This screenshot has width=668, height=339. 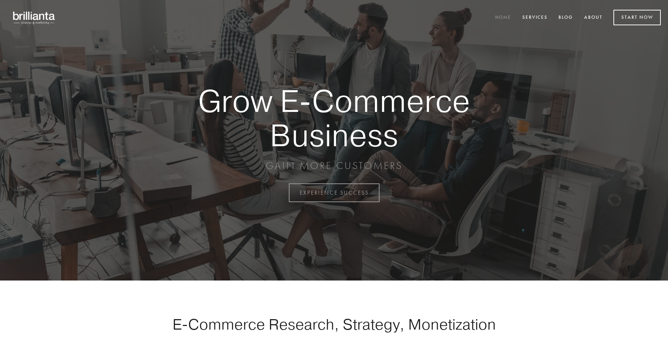 What do you see at coordinates (334, 118) in the screenshot?
I see `strong: Grow E-Commerce Business` at bounding box center [334, 118].